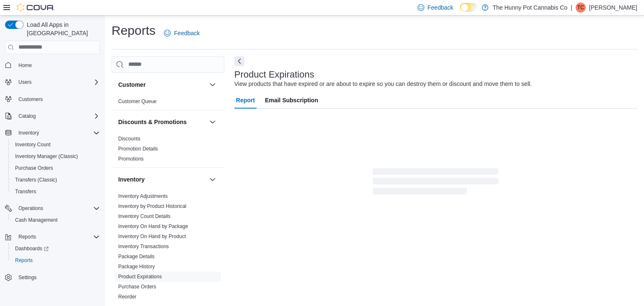 Image resolution: width=644 pixels, height=306 pixels. I want to click on span: Discounts, so click(129, 139).